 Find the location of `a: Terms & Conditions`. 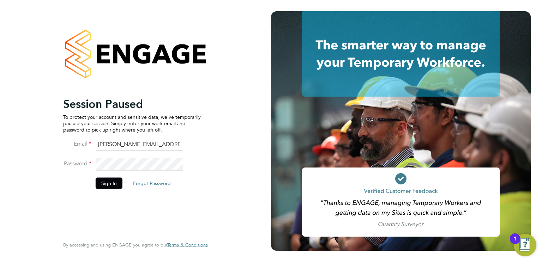

a: Terms & Conditions is located at coordinates (187, 245).